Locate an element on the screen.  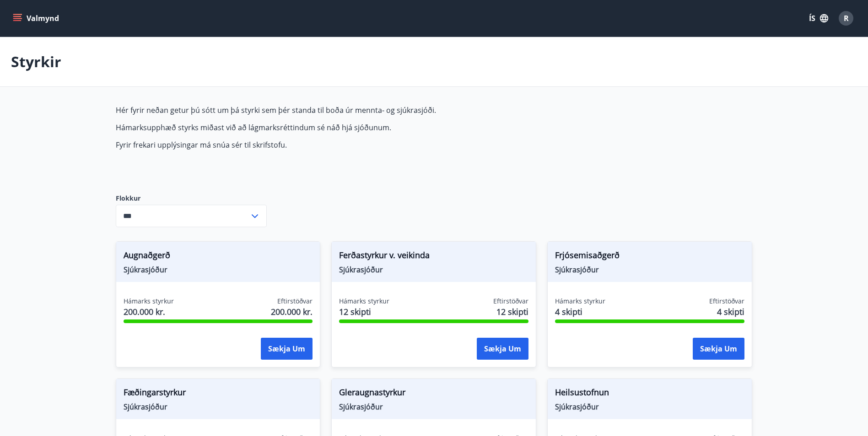
p: Fyrir frekari upplýsingar má snúa sér til skrifstofu. is located at coordinates (332, 145).